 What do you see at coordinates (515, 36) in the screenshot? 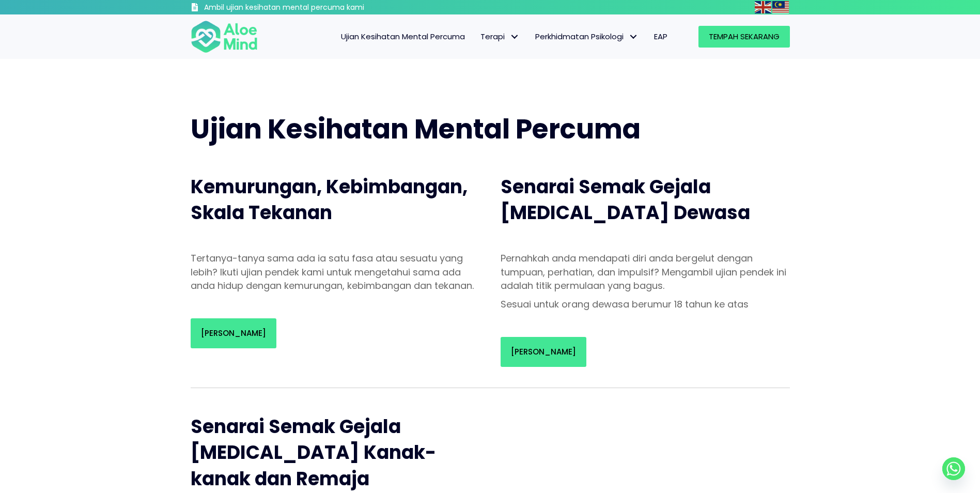
I see `span: Terapi: submenu` at bounding box center [515, 36].